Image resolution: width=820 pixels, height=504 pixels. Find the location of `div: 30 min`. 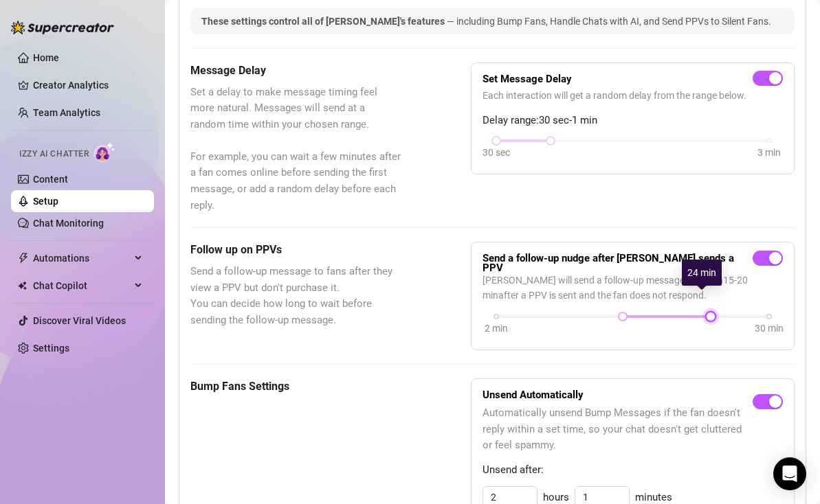

div: 30 min is located at coordinates (769, 329).